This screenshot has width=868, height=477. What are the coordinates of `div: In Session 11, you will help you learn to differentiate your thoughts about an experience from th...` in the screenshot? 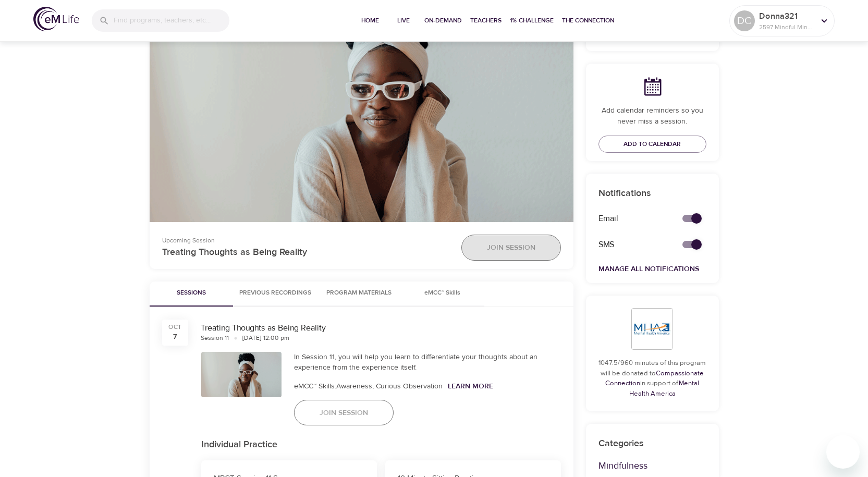 It's located at (427, 362).